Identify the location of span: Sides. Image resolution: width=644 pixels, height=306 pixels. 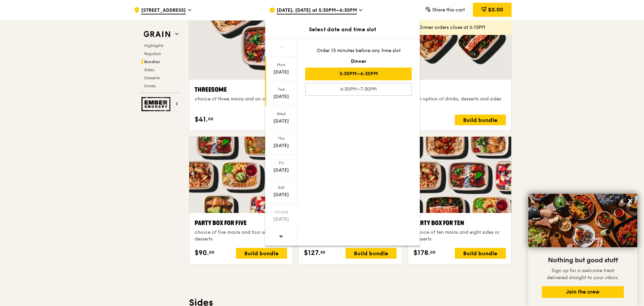
(149, 70).